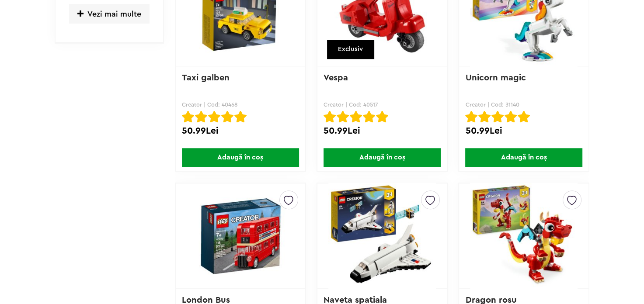  What do you see at coordinates (336, 78) in the screenshot?
I see `a: Vespa` at bounding box center [336, 78].